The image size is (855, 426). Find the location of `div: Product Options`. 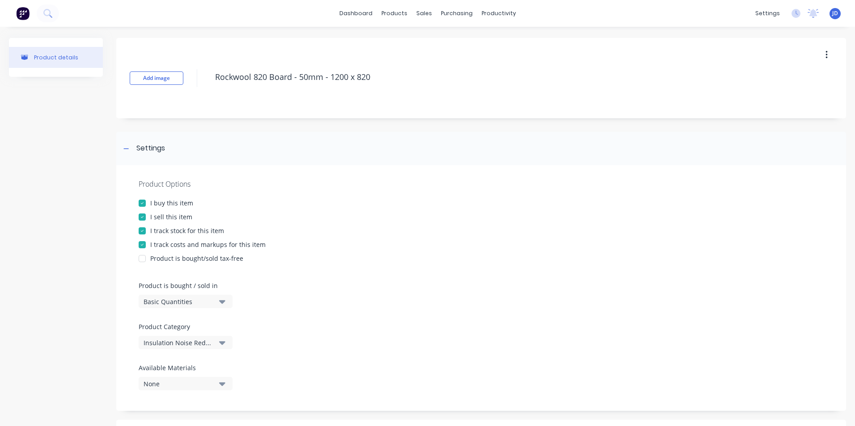

div: Product Options is located at coordinates (481, 184).